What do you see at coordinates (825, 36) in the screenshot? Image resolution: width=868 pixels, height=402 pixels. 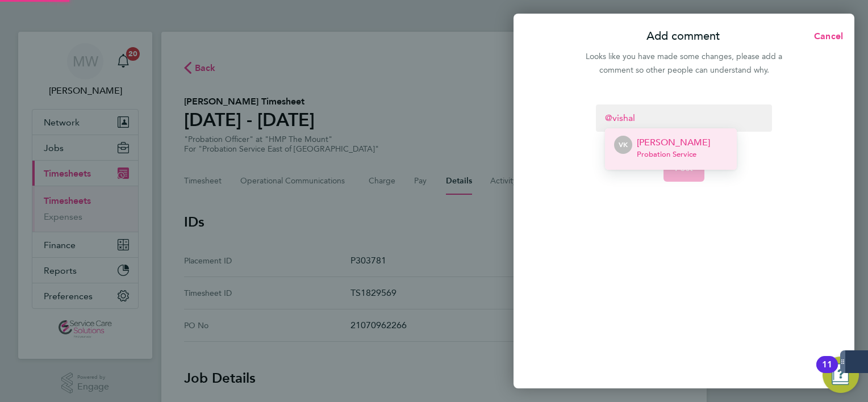 I see `button: Cancel` at bounding box center [825, 36].